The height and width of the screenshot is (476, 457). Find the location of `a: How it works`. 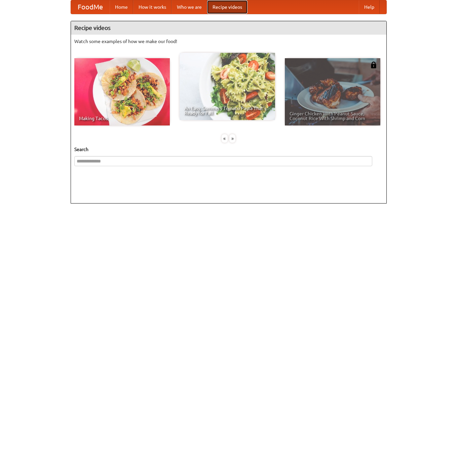

a: How it works is located at coordinates (152, 7).